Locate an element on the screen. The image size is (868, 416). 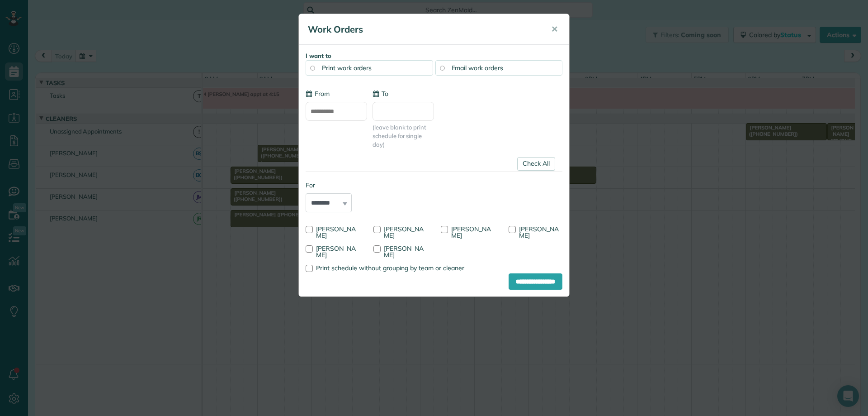
a: Check All is located at coordinates (536, 164).